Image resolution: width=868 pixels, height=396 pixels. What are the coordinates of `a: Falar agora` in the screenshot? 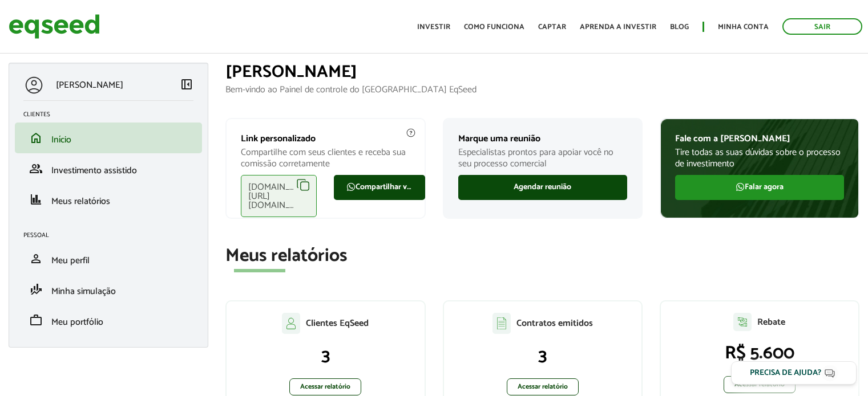 It's located at (760, 188).